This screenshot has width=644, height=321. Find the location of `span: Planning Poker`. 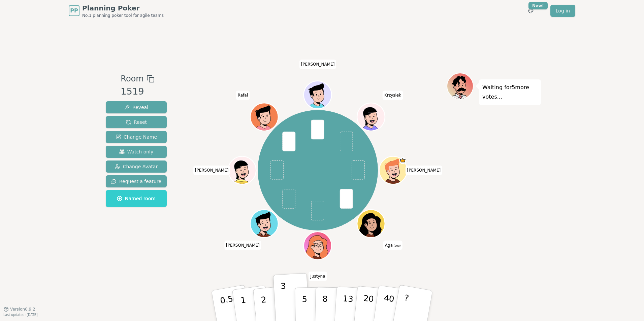

span: Planning Poker is located at coordinates (123, 8).